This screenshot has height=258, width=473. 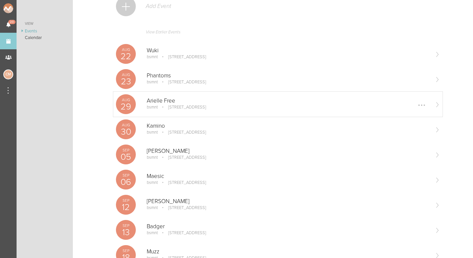 I want to click on img: NOMAD, so click(x=22, y=8).